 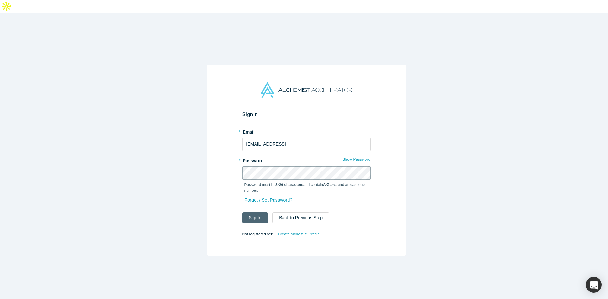 What do you see at coordinates (268, 200) in the screenshot?
I see `a: Forgot / Set Password?` at bounding box center [268, 200].